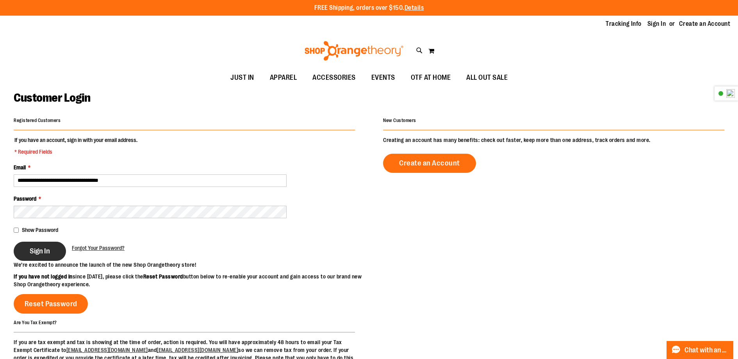 The width and height of the screenshot is (738, 359). What do you see at coordinates (163, 276) in the screenshot?
I see `strong: Reset Password` at bounding box center [163, 276].